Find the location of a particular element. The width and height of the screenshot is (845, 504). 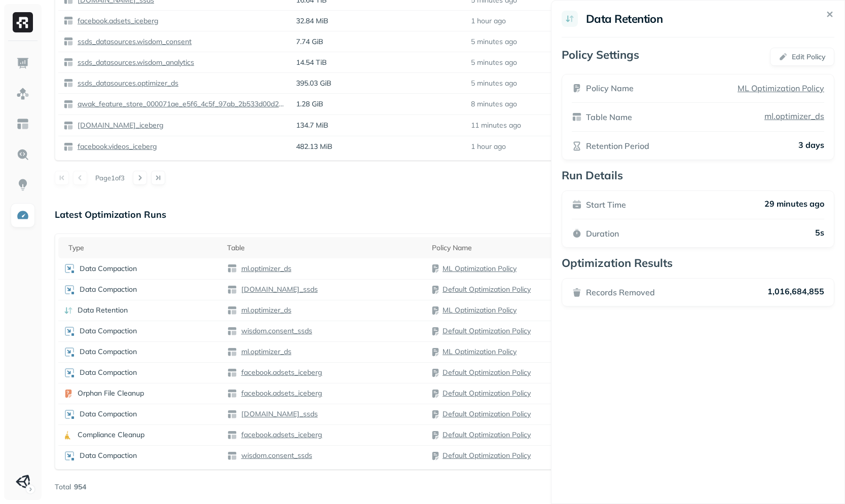

p: Optimization Results is located at coordinates (698, 263).